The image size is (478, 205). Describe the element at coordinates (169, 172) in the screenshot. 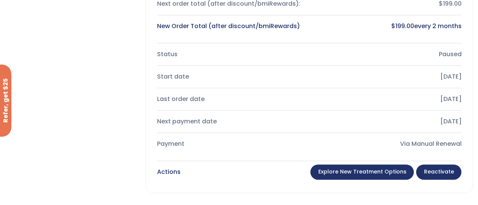

I see `div: Actions` at that location.